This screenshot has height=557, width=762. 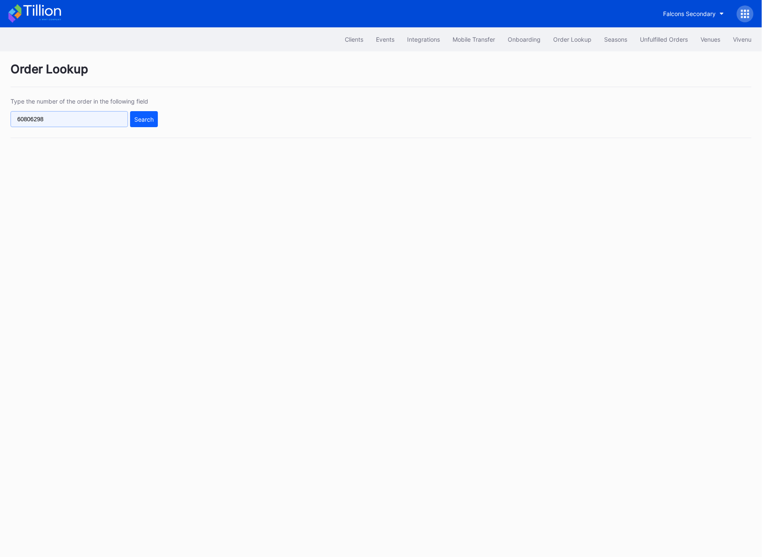 What do you see at coordinates (354, 39) in the screenshot?
I see `a: Clients` at bounding box center [354, 39].